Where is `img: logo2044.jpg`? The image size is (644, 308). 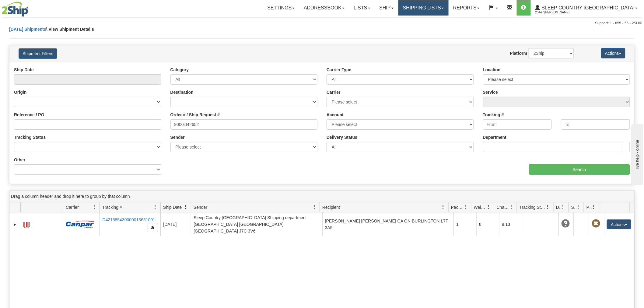 img: logo2044.jpg is located at coordinates (15, 9).